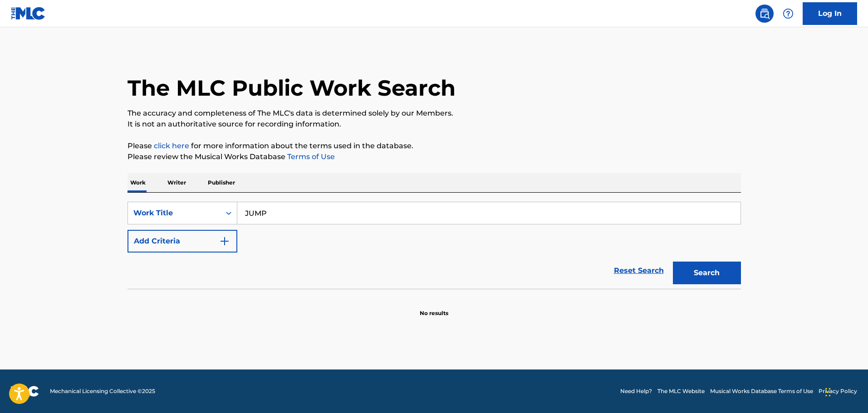 The width and height of the screenshot is (868, 413). What do you see at coordinates (221, 183) in the screenshot?
I see `p: Publisher` at bounding box center [221, 183].